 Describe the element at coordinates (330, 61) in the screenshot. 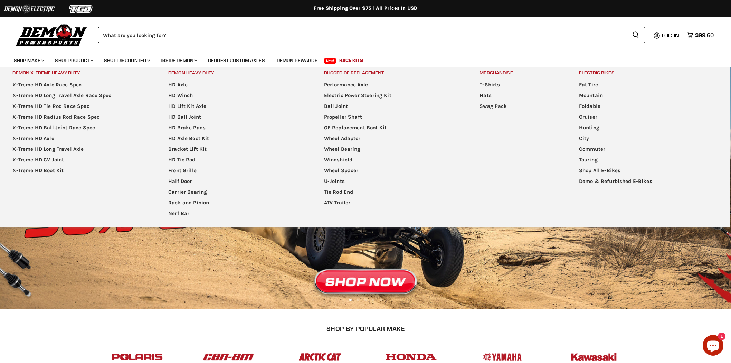

I see `span: New!` at that location.